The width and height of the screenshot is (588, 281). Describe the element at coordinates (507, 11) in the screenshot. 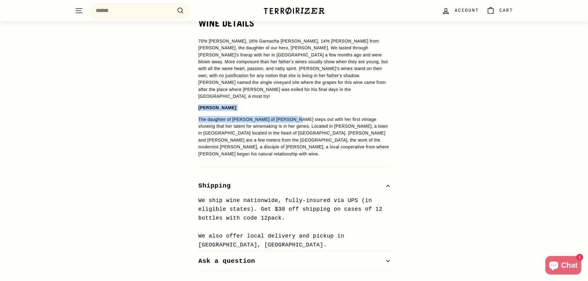

I see `span: Cart` at that location.